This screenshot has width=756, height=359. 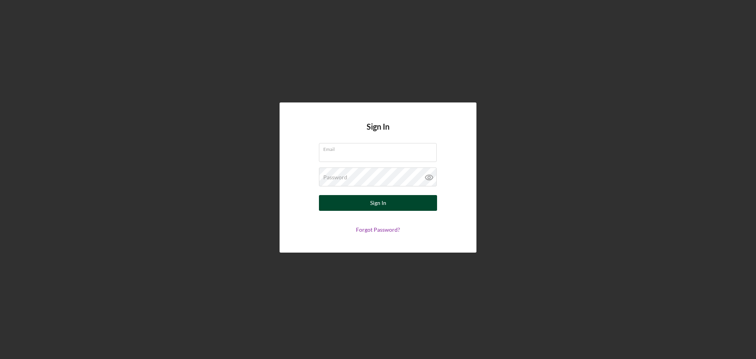 What do you see at coordinates (378, 203) in the screenshot?
I see `button: Sign In` at bounding box center [378, 203].